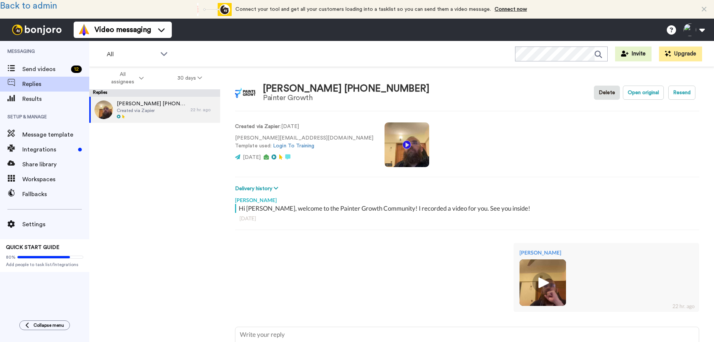 This screenshot has width=714, height=342. I want to click on button: All assignees, so click(126, 78).